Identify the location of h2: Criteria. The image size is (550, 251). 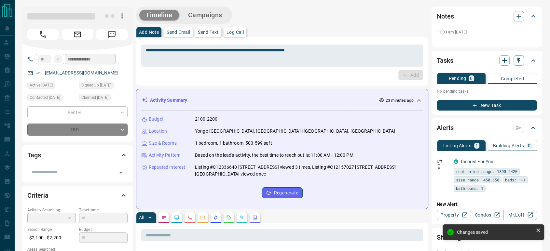
(38, 196).